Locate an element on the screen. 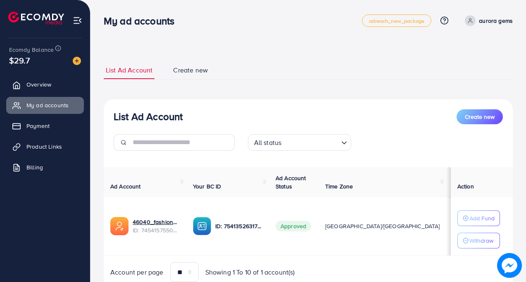 The height and width of the screenshot is (282, 526). a: Product Links is located at coordinates (45, 146).